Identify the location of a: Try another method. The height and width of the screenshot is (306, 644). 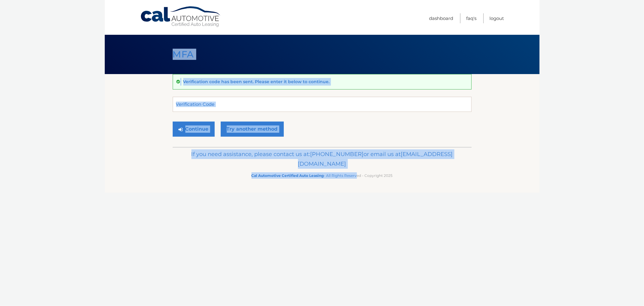
(252, 129).